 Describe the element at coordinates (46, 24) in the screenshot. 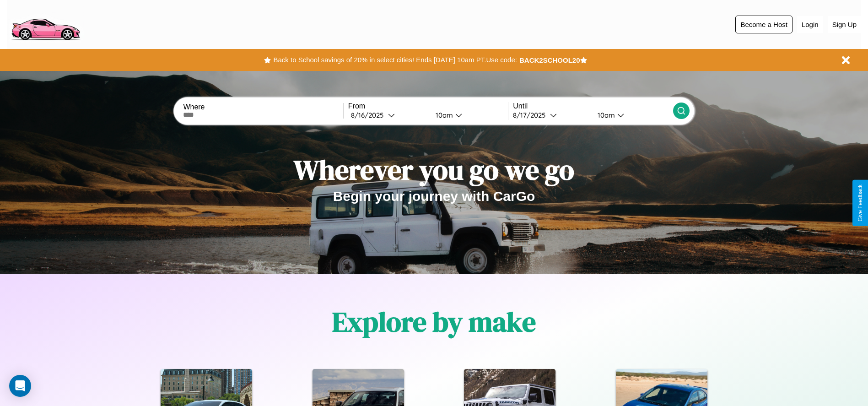

I see `img: logo` at that location.